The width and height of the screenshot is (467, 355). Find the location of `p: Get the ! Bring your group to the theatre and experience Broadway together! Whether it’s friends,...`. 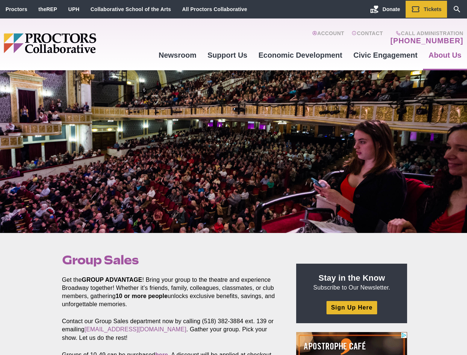

p: Get the ! Bring your group to the theatre and experience Broadway together! Whether it’s friends,... is located at coordinates (171, 292).